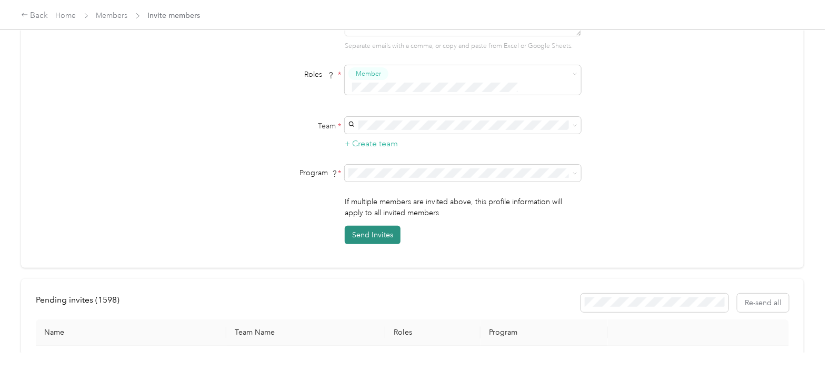 Image resolution: width=830 pixels, height=371 pixels. What do you see at coordinates (112, 15) in the screenshot?
I see `a: Members` at bounding box center [112, 15].